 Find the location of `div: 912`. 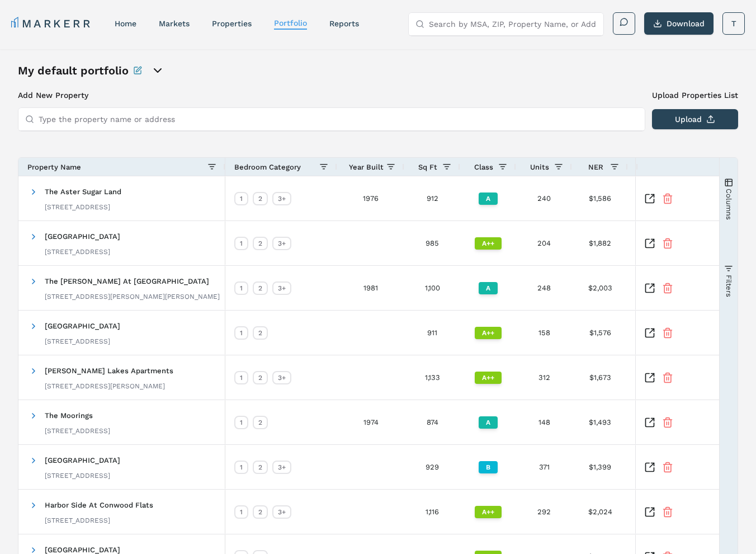

div: 912 is located at coordinates (432, 198).